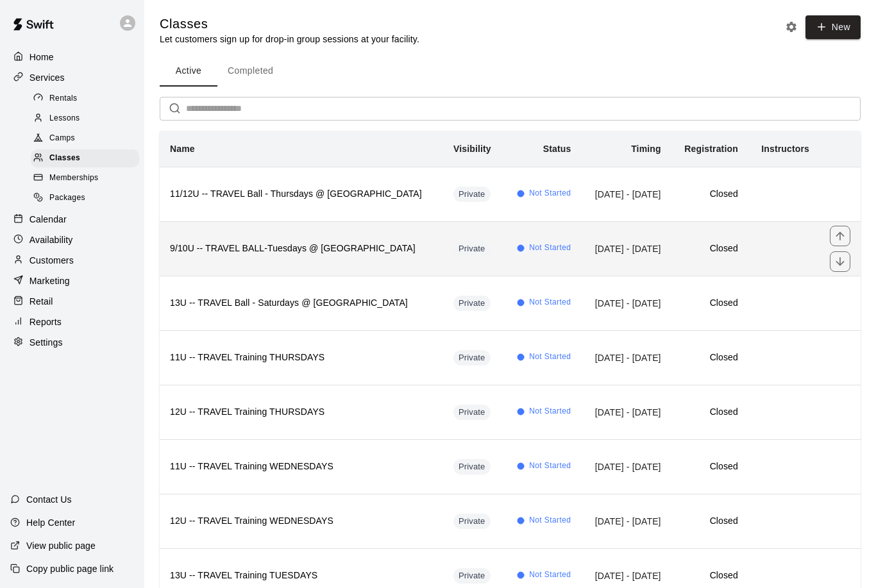 The width and height of the screenshot is (876, 588). Describe the element at coordinates (84, 198) in the screenshot. I see `div: Packages` at that location.